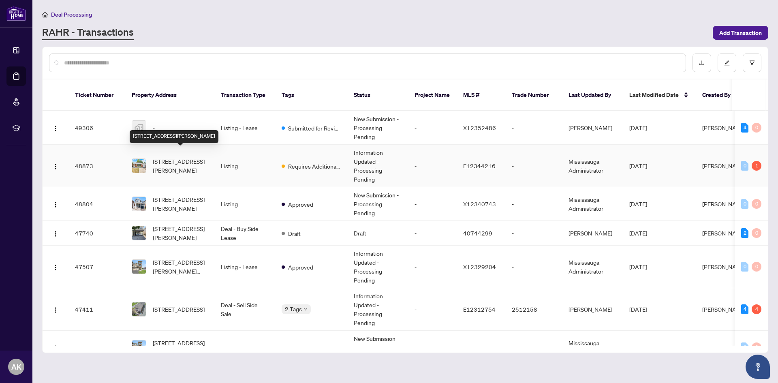 The height and width of the screenshot is (383, 778). What do you see at coordinates (314, 128) in the screenshot?
I see `span: Submitted for Review` at bounding box center [314, 128].